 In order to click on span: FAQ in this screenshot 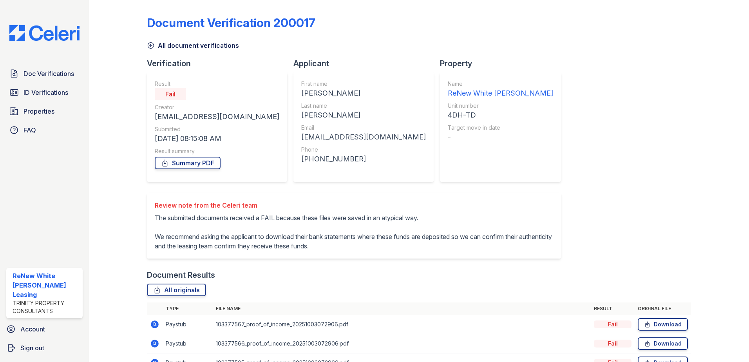, I will do `click(30, 130)`.